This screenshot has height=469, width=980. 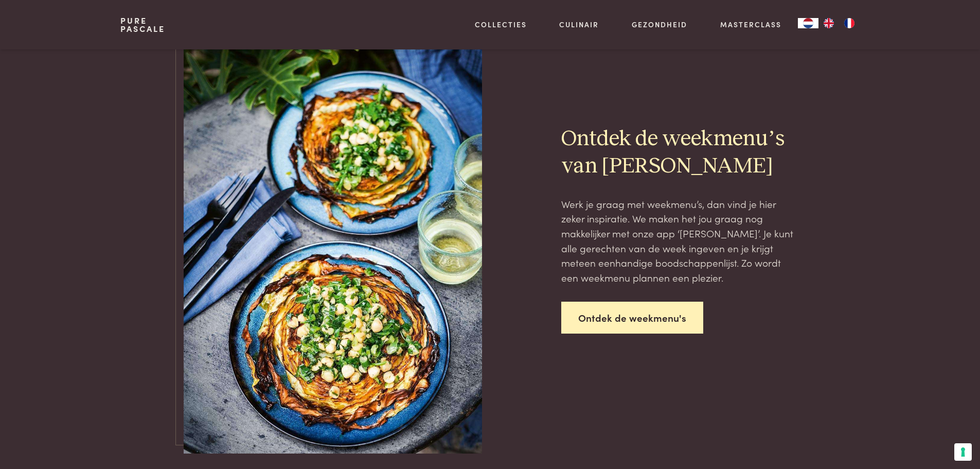 What do you see at coordinates (808, 23) in the screenshot?
I see `a: NL` at bounding box center [808, 23].